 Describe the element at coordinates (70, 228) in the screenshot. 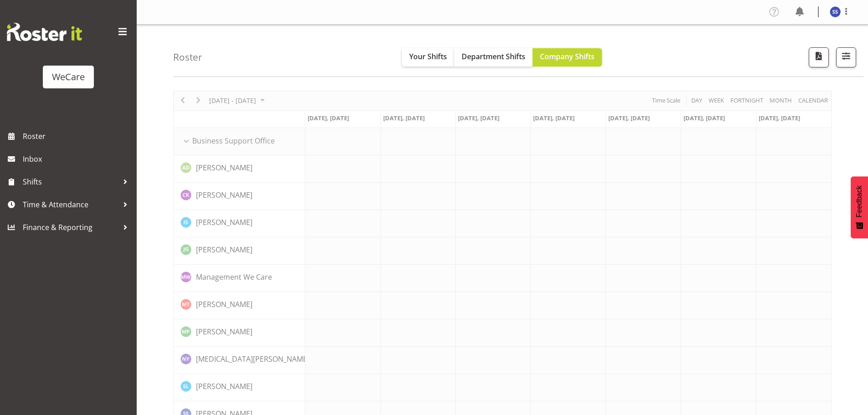

I see `span: Finance & Reporting` at that location.